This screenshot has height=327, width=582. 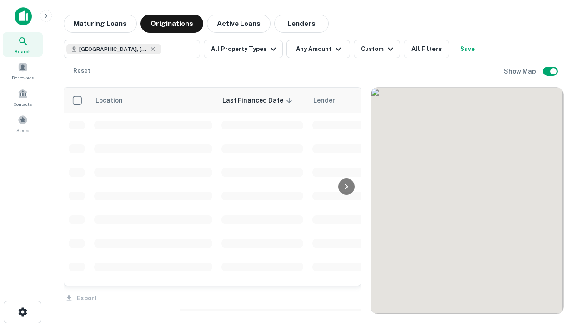 What do you see at coordinates (23, 16) in the screenshot?
I see `img: capitalize-icon.png` at bounding box center [23, 16].